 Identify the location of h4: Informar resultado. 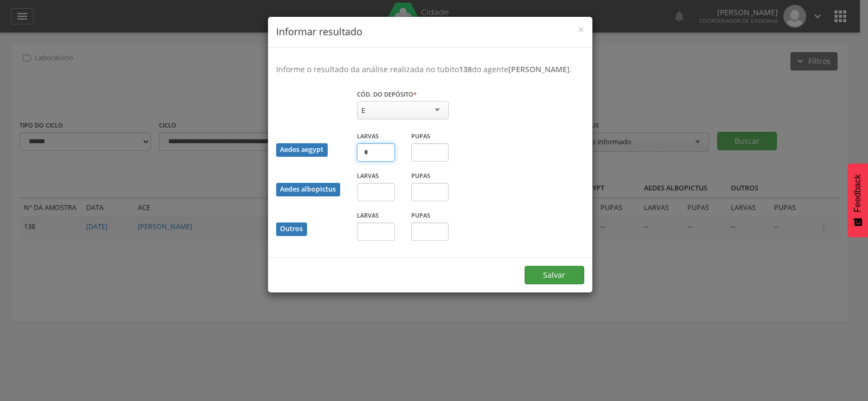
(430, 32).